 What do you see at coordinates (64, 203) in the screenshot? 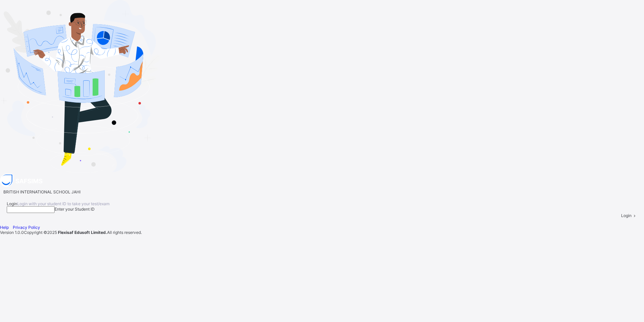
I see `span: Login with your student ID to take your test/exam` at bounding box center [64, 203].